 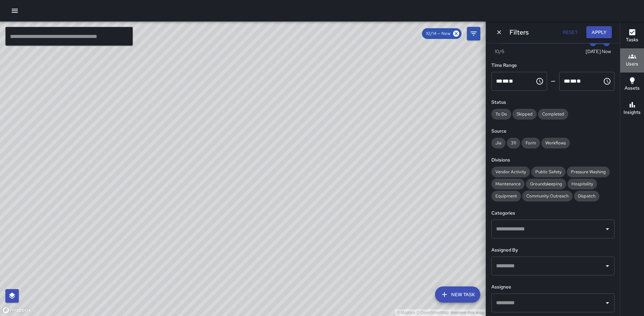 I want to click on h6: Status, so click(x=553, y=103).